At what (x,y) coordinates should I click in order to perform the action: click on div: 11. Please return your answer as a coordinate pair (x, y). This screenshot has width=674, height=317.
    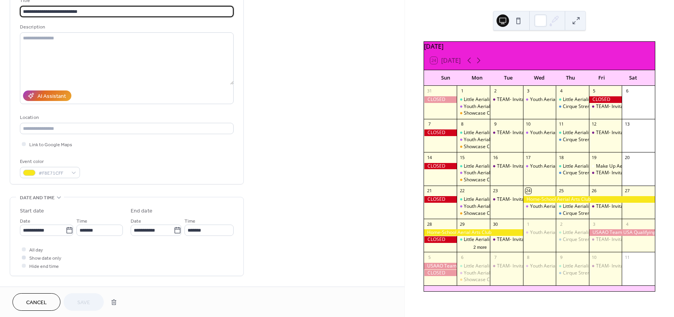
    Looking at the image, I should click on (627, 257).